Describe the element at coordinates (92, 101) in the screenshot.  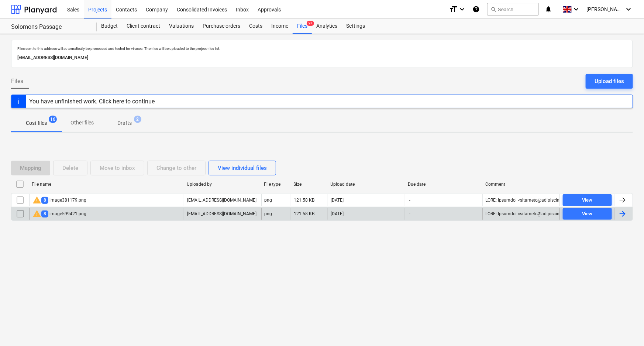
I see `div: You have unfinished work. Click here to continue` at that location.